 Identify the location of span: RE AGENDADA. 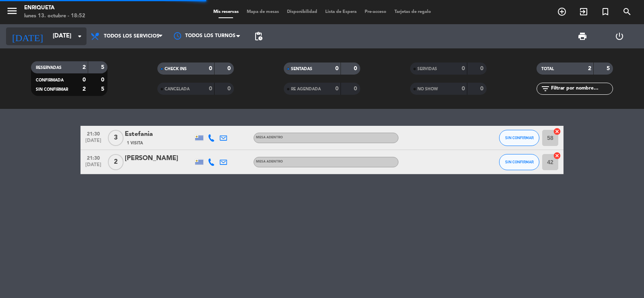
(306, 89).